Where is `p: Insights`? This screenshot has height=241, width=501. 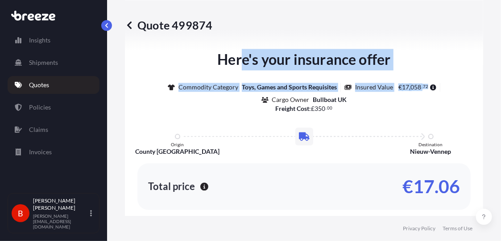 p: Insights is located at coordinates (40, 40).